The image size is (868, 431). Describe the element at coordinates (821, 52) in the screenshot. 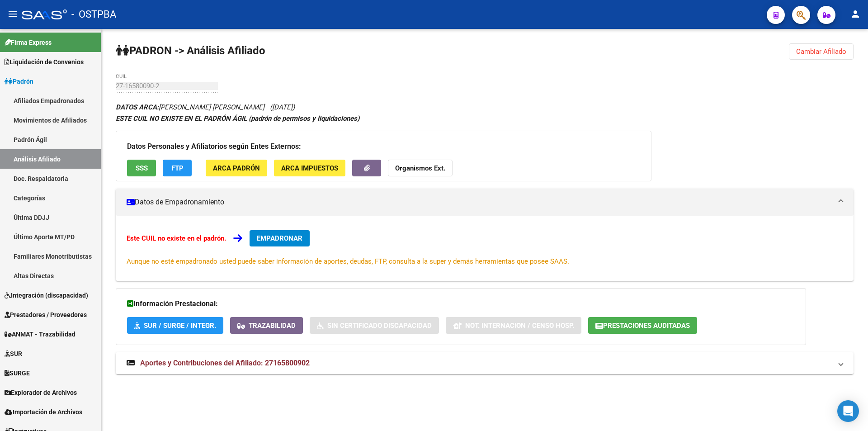

I see `button: Cambiar Afiliado` at that location.